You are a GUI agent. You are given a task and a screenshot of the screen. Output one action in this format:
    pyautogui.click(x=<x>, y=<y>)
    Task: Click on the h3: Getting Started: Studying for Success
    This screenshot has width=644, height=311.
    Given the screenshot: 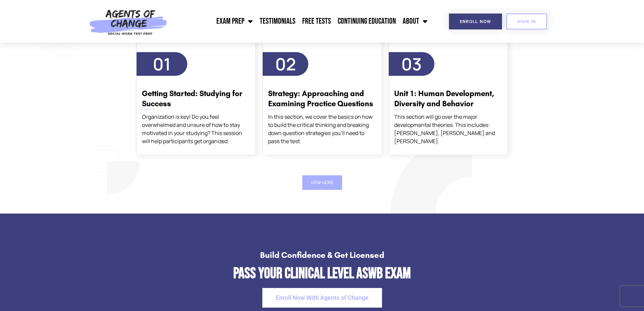 What is the action you would take?
    pyautogui.click(x=196, y=98)
    